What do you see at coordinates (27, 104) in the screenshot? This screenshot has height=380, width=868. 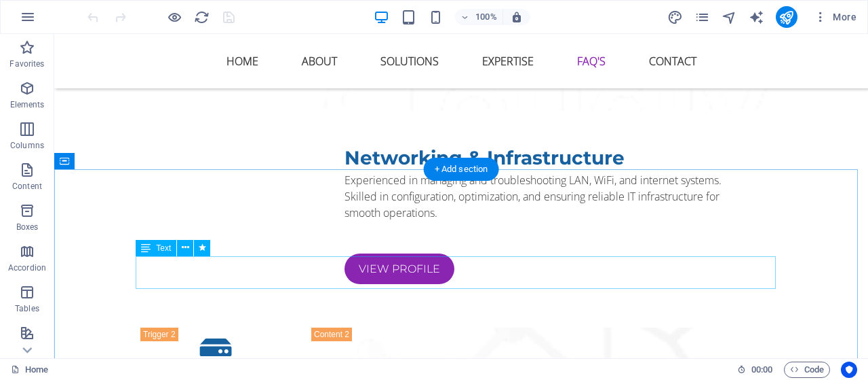 I see `p: Elements` at bounding box center [27, 104].